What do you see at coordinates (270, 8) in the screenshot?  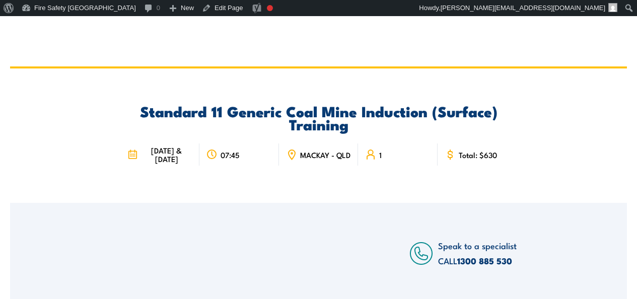 I see `div: Focus keyphrase not set` at bounding box center [270, 8].